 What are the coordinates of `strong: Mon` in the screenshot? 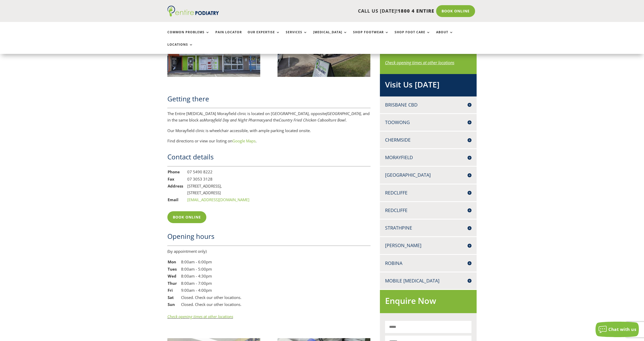 It's located at (172, 262).